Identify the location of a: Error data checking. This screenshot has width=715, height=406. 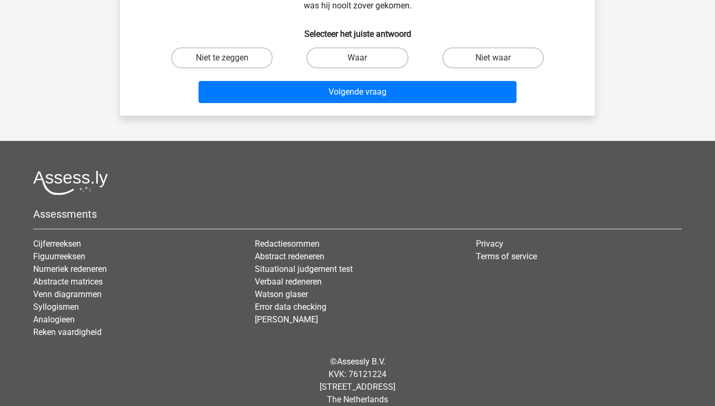
(291, 307).